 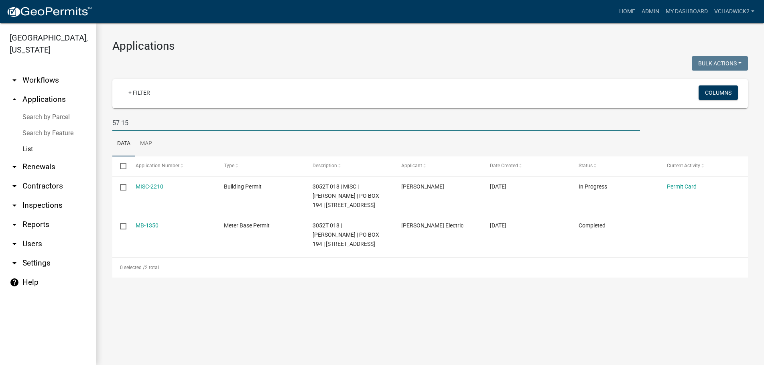 I want to click on i: help, so click(x=14, y=282).